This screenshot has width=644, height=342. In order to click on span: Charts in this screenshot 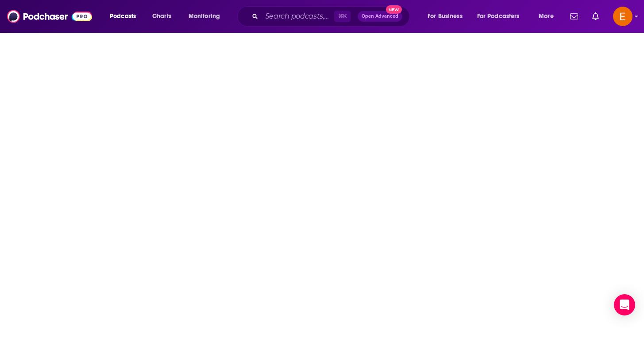, I will do `click(162, 17)`.